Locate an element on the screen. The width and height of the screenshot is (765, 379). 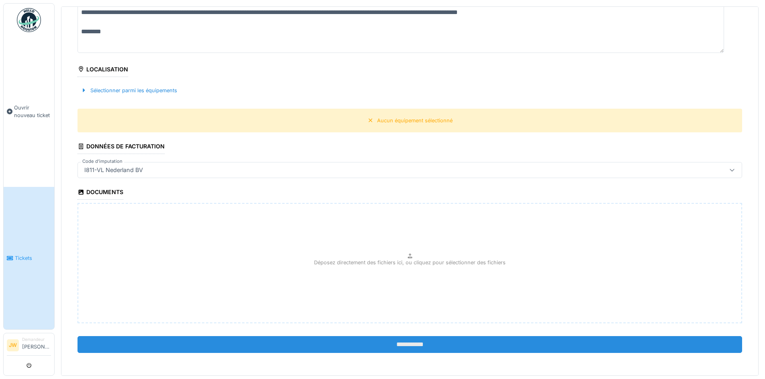
div: Aucun équipement sélectionné is located at coordinates (415, 120).